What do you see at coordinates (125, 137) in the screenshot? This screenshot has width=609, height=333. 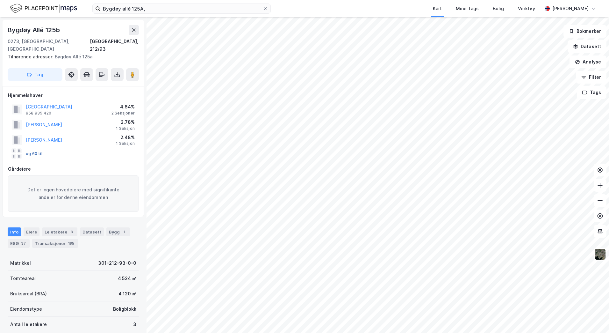 I see `div: 2.48%` at bounding box center [125, 137].